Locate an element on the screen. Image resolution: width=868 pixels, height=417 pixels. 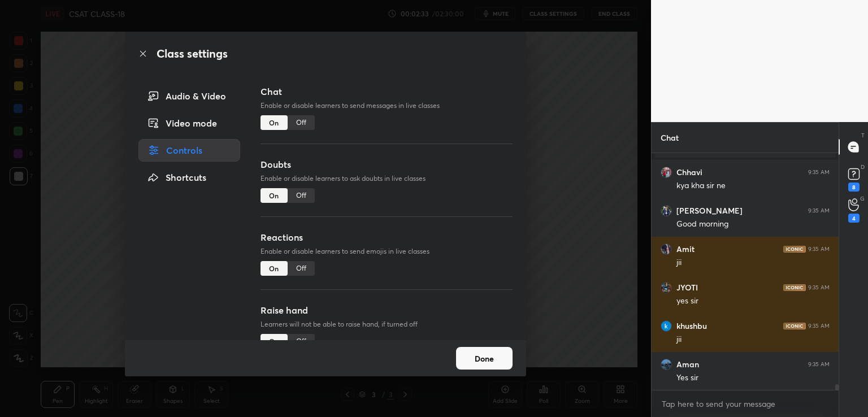
img: 70b470f402d34f4bb57849e6e0d4b0ca.65325313_3 is located at coordinates (666, 326).